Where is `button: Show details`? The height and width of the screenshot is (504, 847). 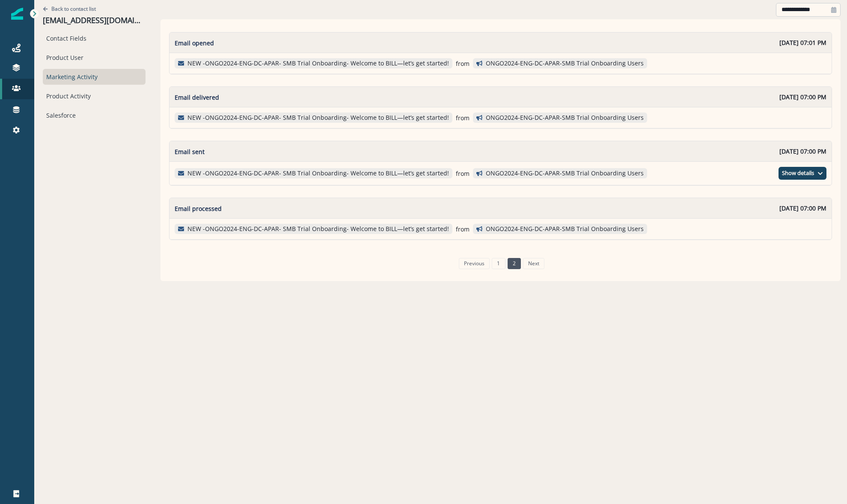
button: Show details is located at coordinates (803, 174).